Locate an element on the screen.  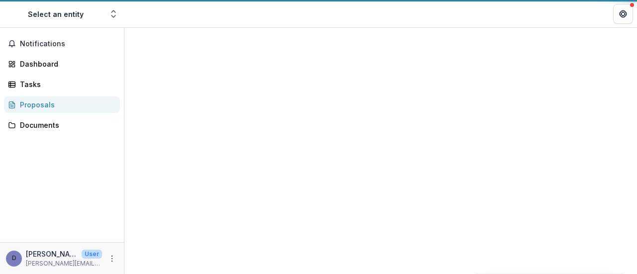
a: Dashboard is located at coordinates (62, 64).